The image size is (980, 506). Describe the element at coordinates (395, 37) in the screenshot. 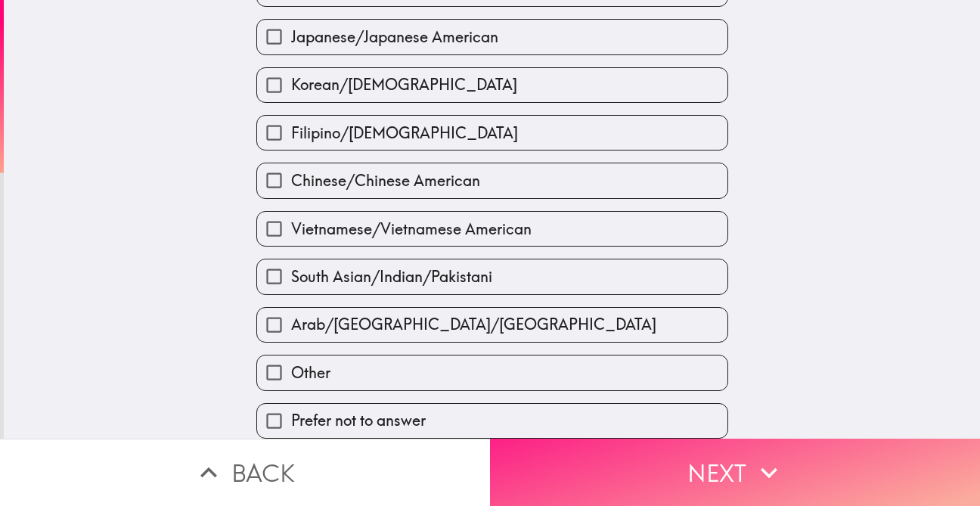

I see `span: Japanese/Japanese American` at that location.